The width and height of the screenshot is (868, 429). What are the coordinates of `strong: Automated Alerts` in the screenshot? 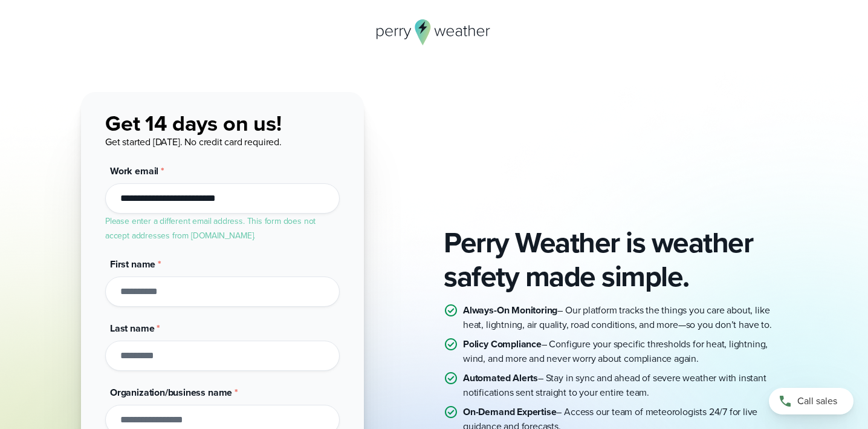 It's located at (500, 377).